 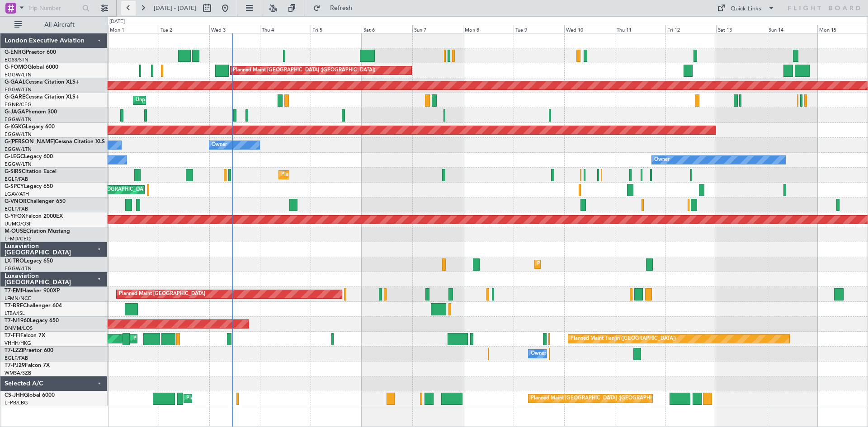 I want to click on span: G-LEGC, so click(x=14, y=157).